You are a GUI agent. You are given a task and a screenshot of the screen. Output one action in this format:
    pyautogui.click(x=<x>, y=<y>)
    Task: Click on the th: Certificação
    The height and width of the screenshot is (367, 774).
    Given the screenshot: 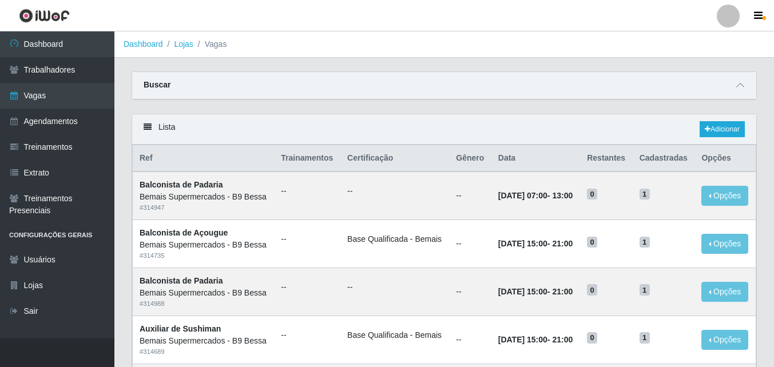 What is the action you would take?
    pyautogui.click(x=395, y=158)
    